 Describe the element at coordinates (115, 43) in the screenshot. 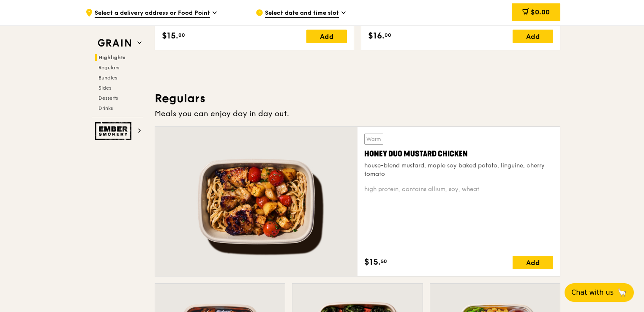

I see `img: Grain web logo` at that location.